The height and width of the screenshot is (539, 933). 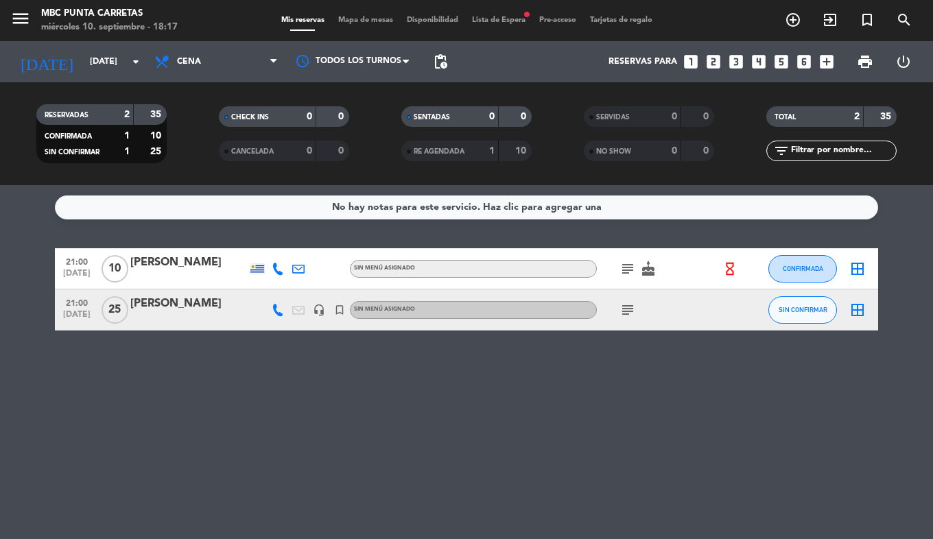 I want to click on span: Disponibilidad, so click(x=432, y=20).